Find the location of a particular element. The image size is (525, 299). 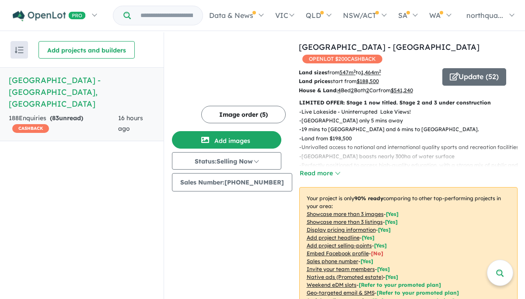

p: from is located at coordinates (367, 73).